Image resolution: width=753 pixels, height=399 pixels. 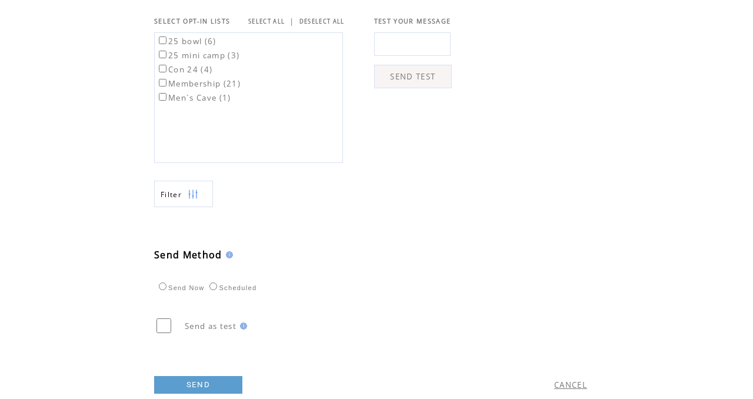 What do you see at coordinates (266, 21) in the screenshot?
I see `a: SELECT ALL` at bounding box center [266, 21].